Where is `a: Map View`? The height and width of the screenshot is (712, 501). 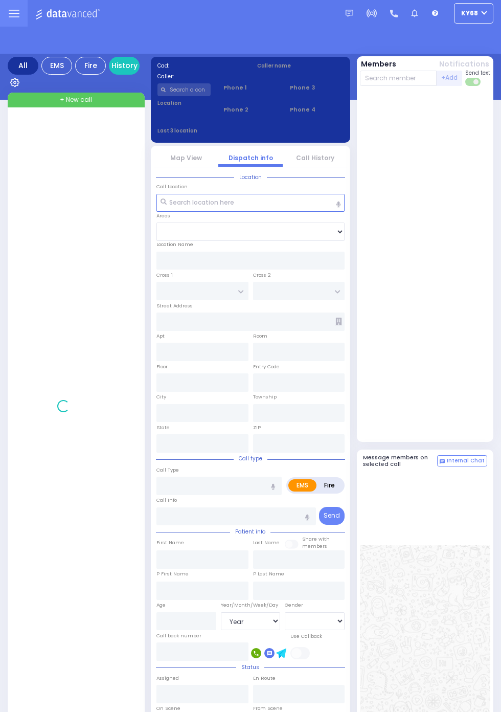 a: Map View is located at coordinates (186, 157).